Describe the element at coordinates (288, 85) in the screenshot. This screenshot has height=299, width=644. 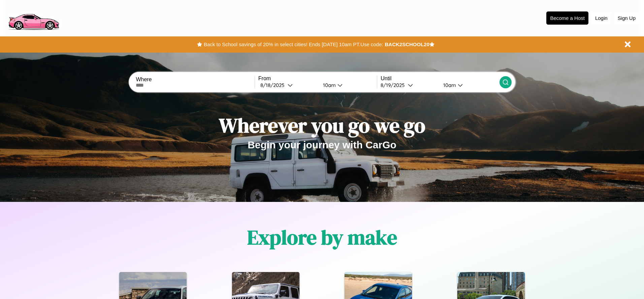
I see `button: 8/18/2025` at that location.